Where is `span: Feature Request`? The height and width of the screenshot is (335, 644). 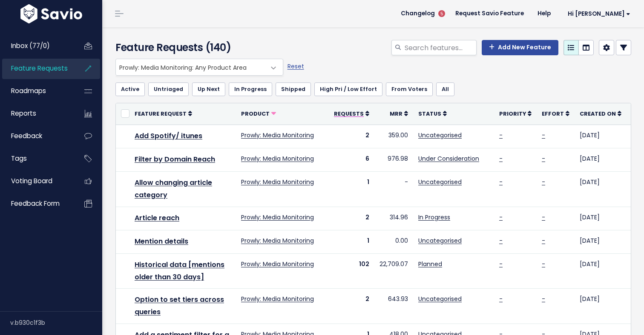 span: Feature Request is located at coordinates (160, 113).